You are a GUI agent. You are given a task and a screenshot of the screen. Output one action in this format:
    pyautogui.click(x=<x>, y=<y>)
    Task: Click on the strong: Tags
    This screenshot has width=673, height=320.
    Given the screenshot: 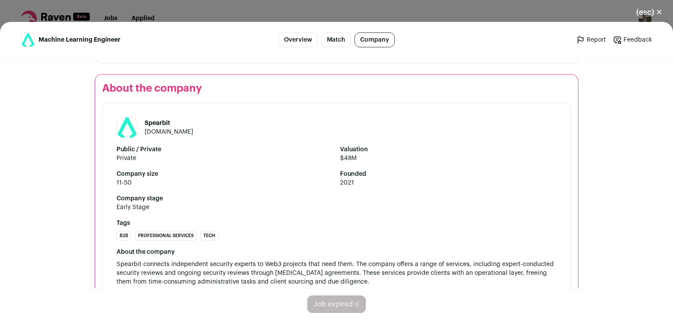 What is the action you would take?
    pyautogui.click(x=336, y=223)
    